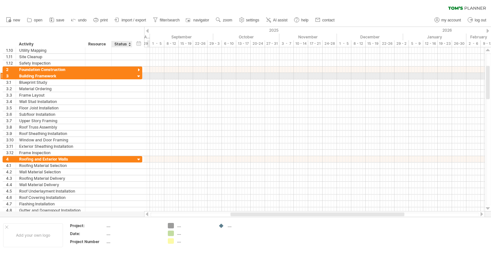 Image resolution: width=491 pixels, height=253 pixels. I want to click on div: 10 - 14, so click(301, 43).